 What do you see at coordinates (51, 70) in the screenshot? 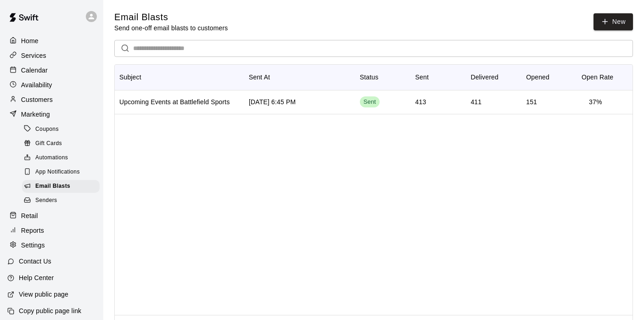
I see `a: Calendar` at bounding box center [51, 70].